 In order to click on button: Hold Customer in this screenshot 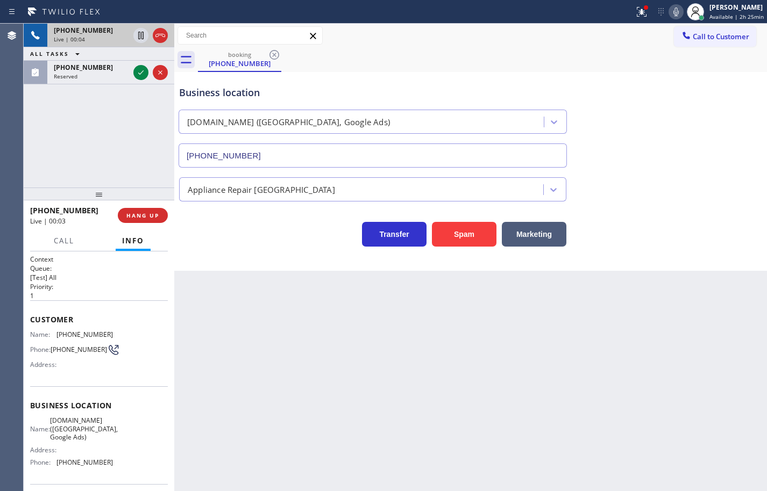, I will do `click(141, 35)`.